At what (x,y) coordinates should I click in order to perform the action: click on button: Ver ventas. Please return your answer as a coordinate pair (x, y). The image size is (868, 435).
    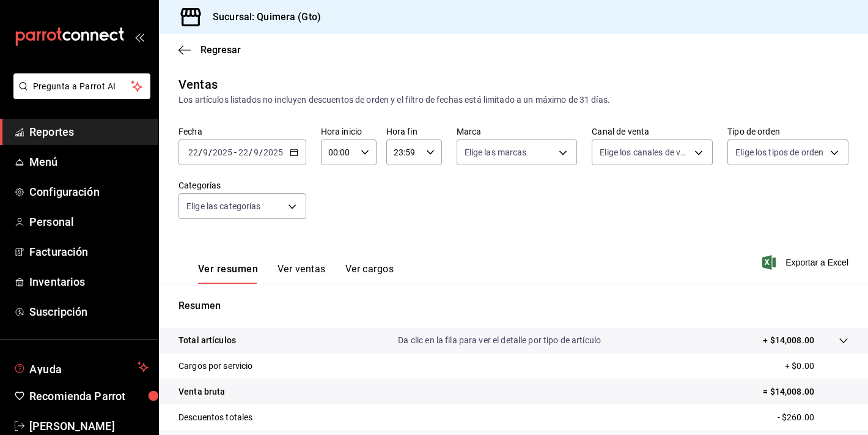
    Looking at the image, I should click on (302, 273).